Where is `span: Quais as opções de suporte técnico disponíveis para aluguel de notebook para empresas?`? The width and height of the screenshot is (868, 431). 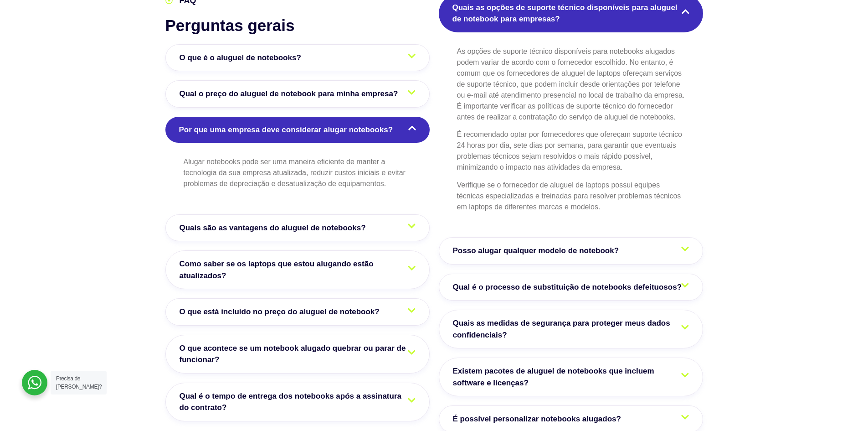
span: Quais as opções de suporte técnico disponíveis para aluguel de notebook para empresas? is located at coordinates (572, 14).